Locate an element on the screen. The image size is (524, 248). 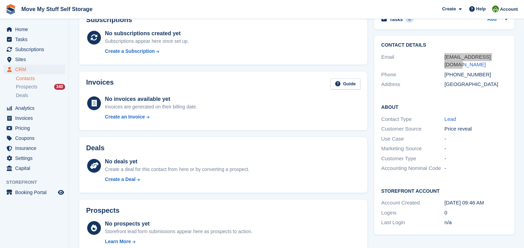
div: Price reveal is located at coordinates (476, 129).